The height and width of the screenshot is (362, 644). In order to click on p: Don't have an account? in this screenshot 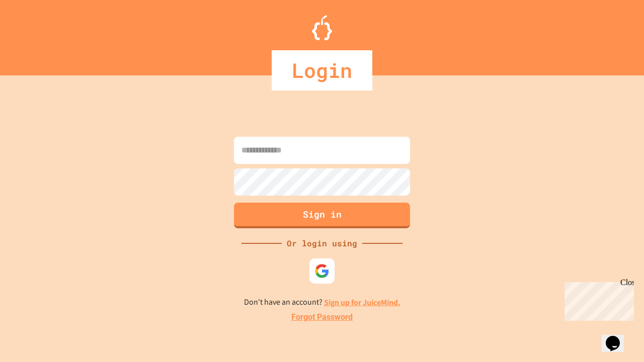, I will do `click(322, 302)`.